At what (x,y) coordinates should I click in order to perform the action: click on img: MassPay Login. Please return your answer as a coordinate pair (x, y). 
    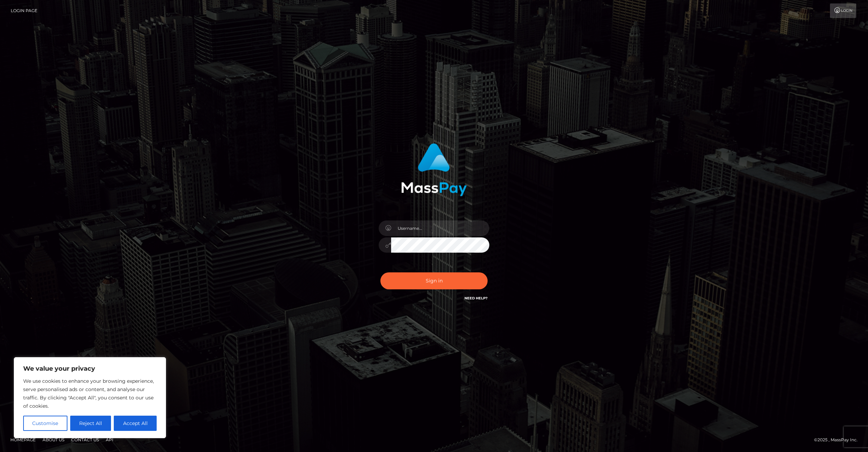
    Looking at the image, I should click on (434, 169).